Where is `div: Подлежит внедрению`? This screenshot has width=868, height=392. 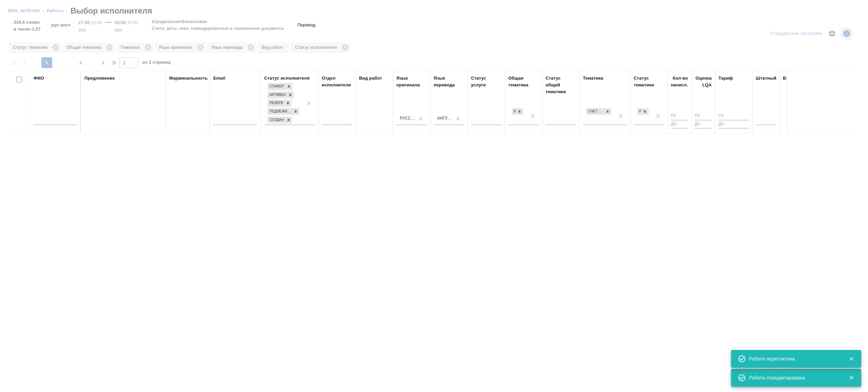
div: Подлежит внедрению is located at coordinates (280, 111).